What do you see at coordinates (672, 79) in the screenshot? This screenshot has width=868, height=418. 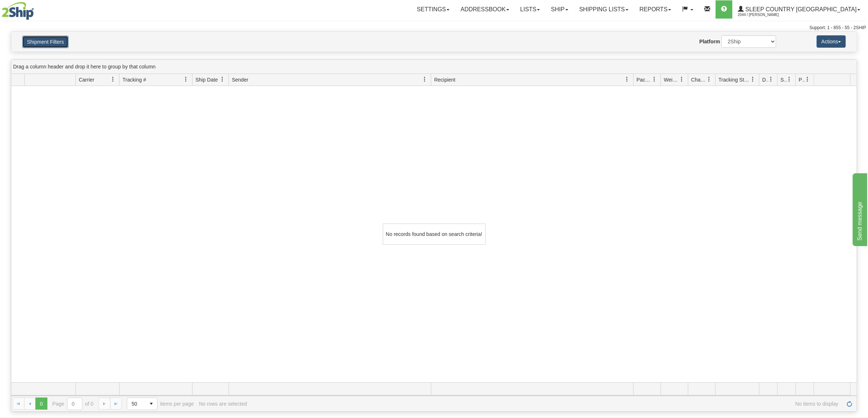 I see `span: Weight` at bounding box center [672, 79].